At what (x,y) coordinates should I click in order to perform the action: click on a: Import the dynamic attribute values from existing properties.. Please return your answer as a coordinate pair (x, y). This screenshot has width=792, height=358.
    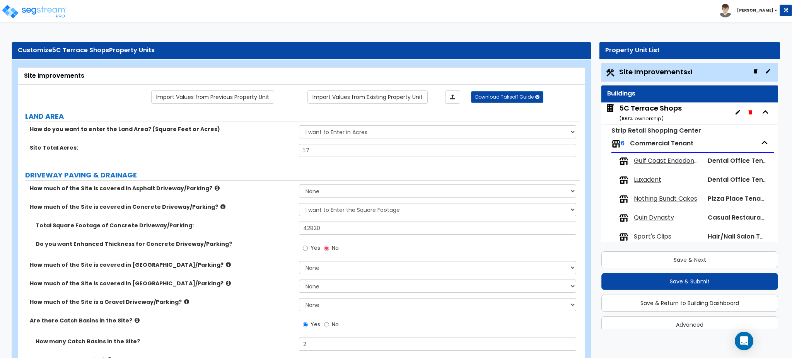
    Looking at the image, I should click on (367, 97).